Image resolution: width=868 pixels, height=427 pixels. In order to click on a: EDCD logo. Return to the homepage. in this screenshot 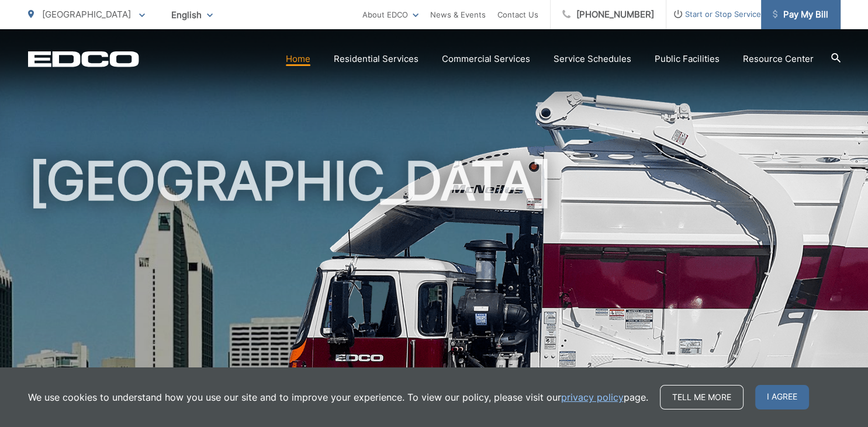, I will do `click(83, 59)`.